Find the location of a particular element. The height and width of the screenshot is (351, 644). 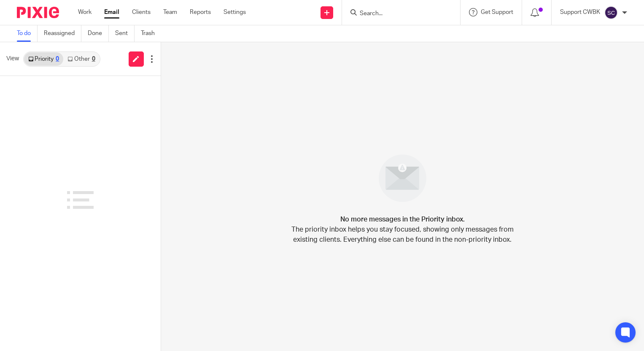

a: Email is located at coordinates (112, 12).